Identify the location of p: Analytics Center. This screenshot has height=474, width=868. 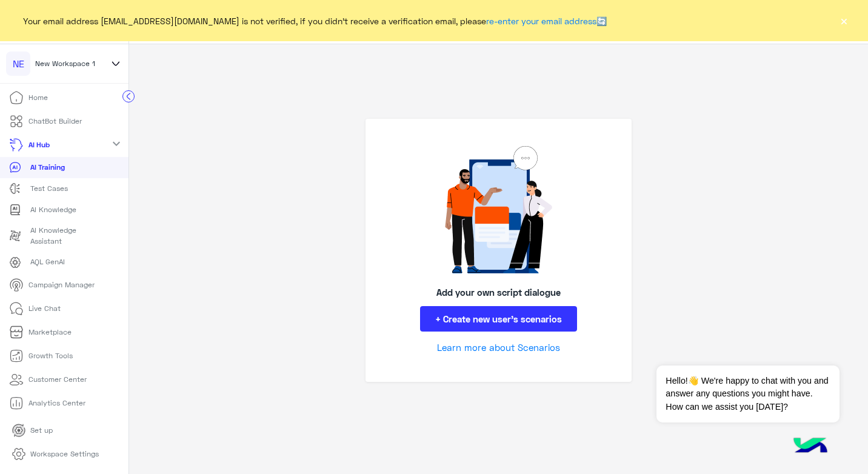
(57, 403).